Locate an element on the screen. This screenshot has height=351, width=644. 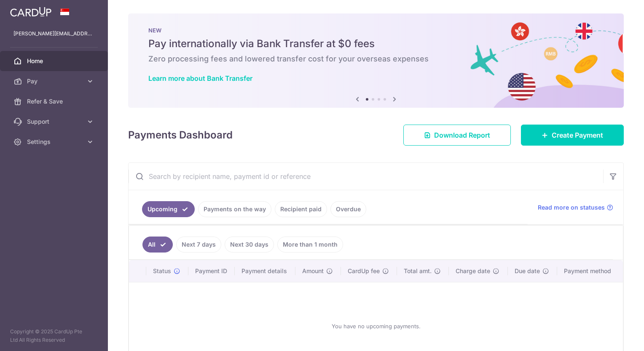
span: Home is located at coordinates (55, 61).